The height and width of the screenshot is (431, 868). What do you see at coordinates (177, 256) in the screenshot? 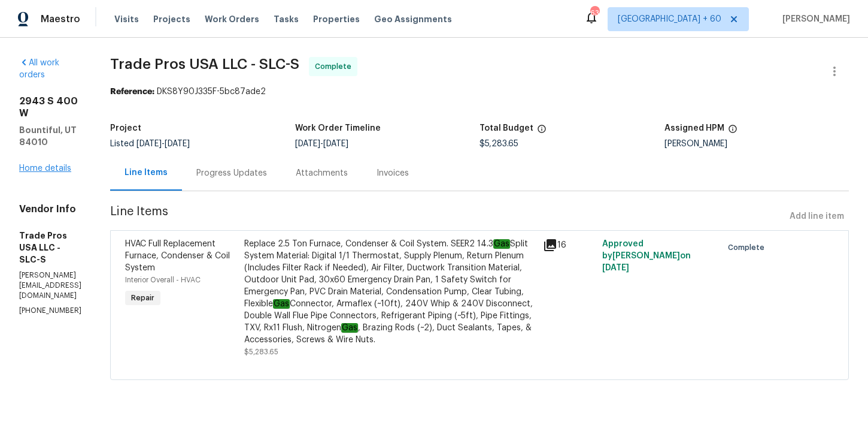
I see `span: HVAC Full Replacement Furnace, Condenser & Coil System` at bounding box center [177, 256].